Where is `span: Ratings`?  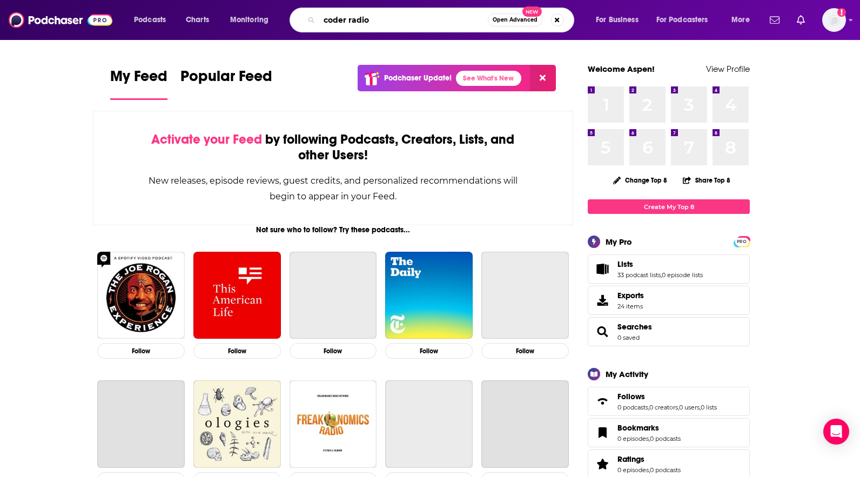
span: Ratings is located at coordinates (631, 459).